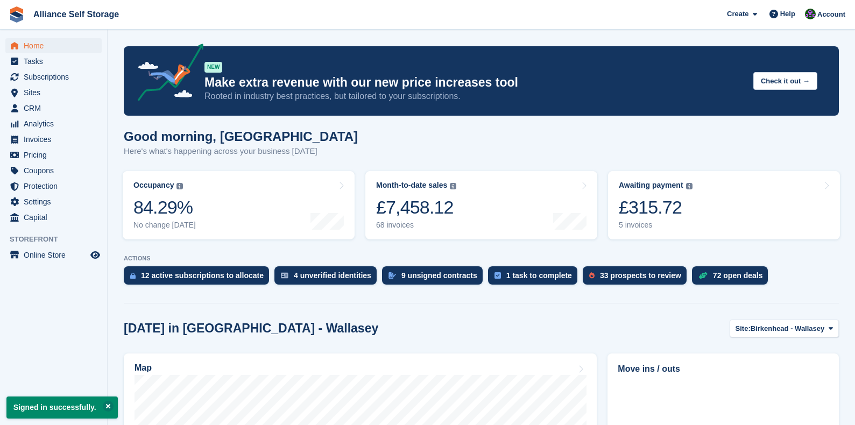  Describe the element at coordinates (76, 14) in the screenshot. I see `a: Alliance Self Storage` at that location.